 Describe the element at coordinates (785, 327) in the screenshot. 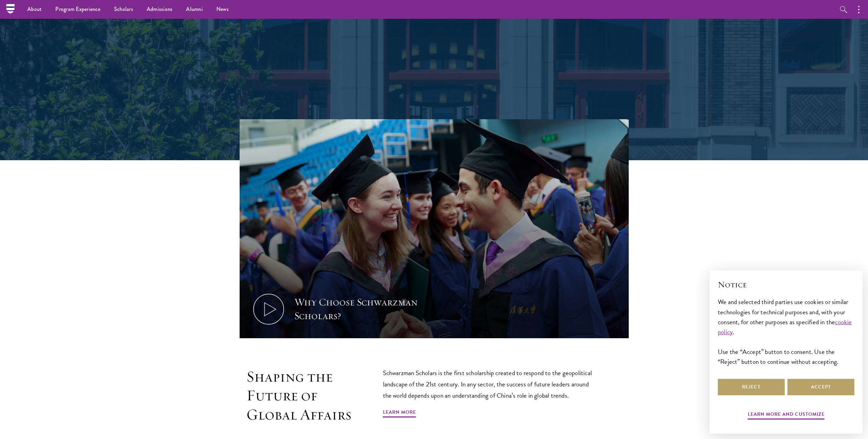

I see `a: cookie policy` at that location.